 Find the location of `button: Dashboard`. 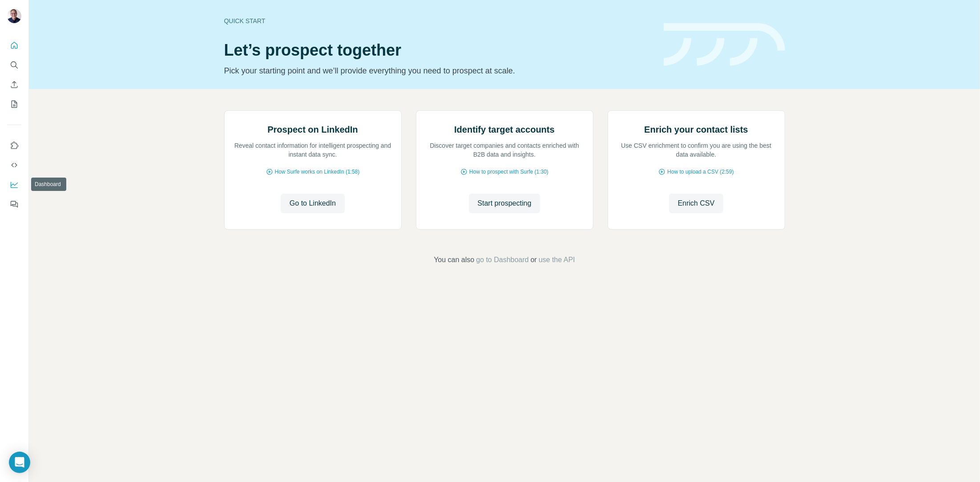

button: Dashboard is located at coordinates (14, 184).